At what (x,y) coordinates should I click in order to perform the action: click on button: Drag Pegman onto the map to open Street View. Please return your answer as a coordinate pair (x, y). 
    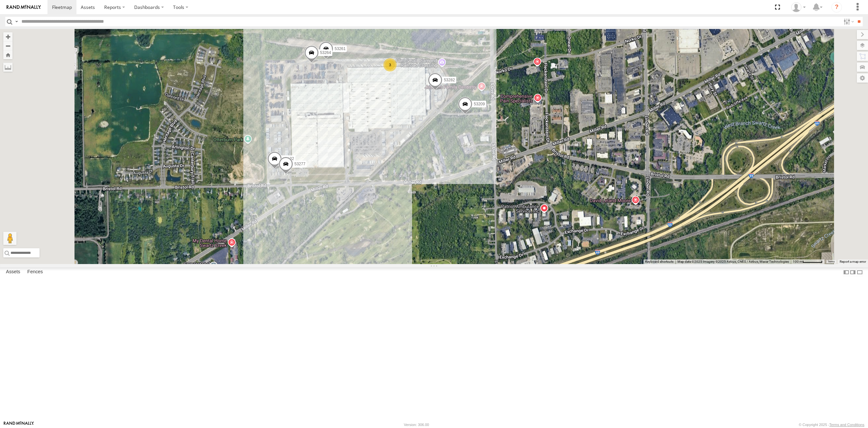
    Looking at the image, I should click on (10, 239).